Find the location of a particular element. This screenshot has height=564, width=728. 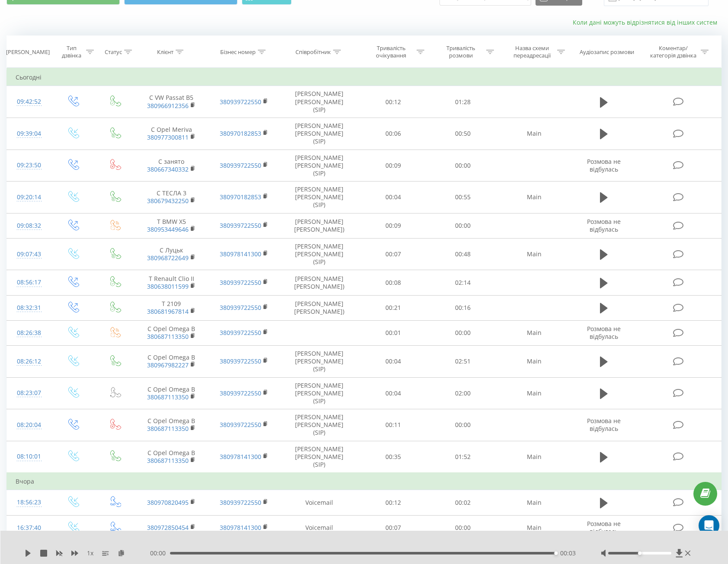

td: 00:55 is located at coordinates (463, 198).